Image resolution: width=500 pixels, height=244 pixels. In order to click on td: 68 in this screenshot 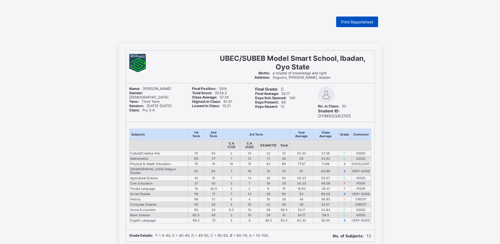, I will do `click(196, 199)`.